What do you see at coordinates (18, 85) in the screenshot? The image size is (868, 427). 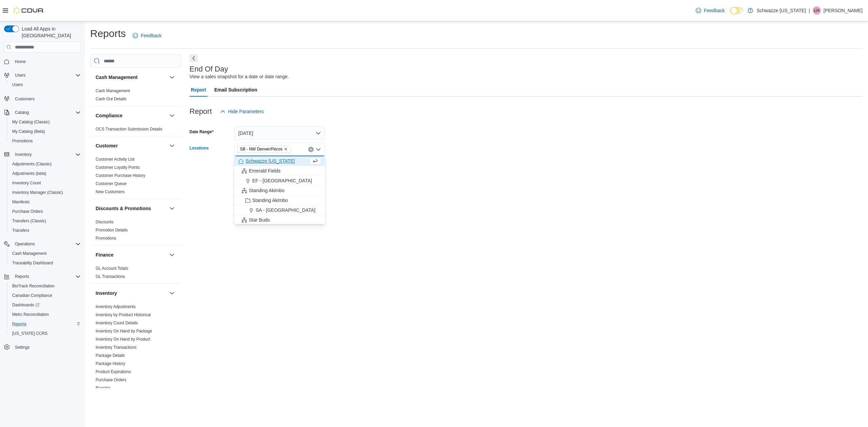 I see `a: Users` at bounding box center [18, 85].